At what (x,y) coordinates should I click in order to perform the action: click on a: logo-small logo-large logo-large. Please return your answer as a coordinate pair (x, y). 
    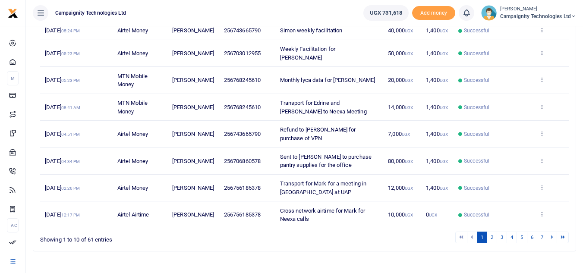
    Looking at the image, I should click on (13, 13).